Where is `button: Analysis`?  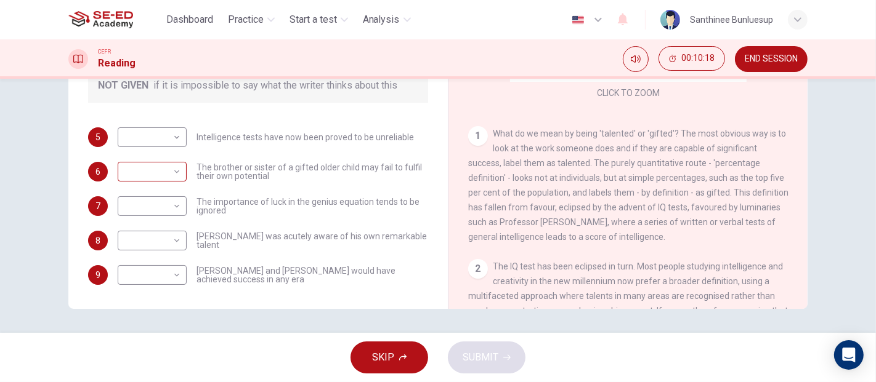 button: Analysis is located at coordinates (387, 20).